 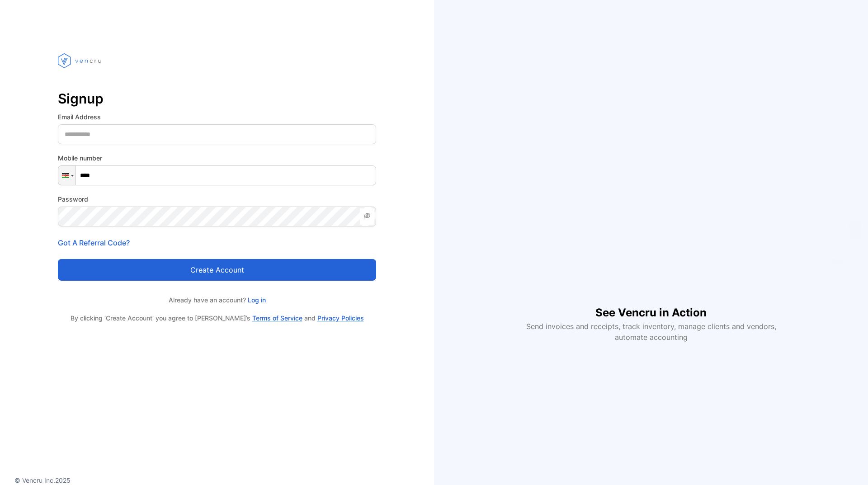 I want to click on label: Password, so click(x=217, y=198).